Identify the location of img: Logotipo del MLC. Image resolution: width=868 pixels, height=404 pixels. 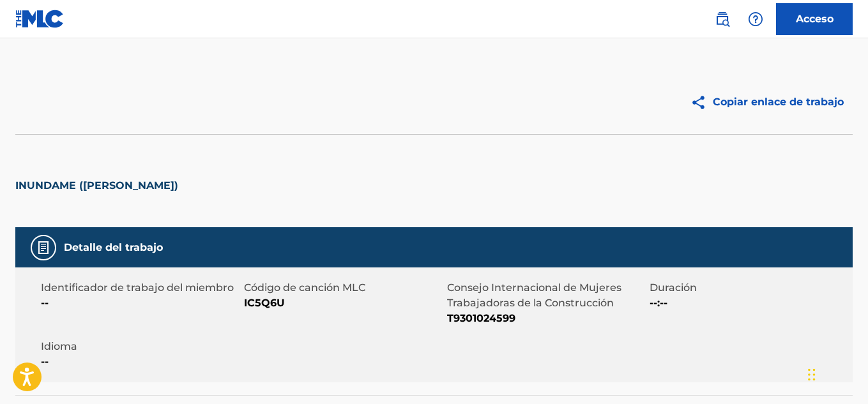
(40, 19).